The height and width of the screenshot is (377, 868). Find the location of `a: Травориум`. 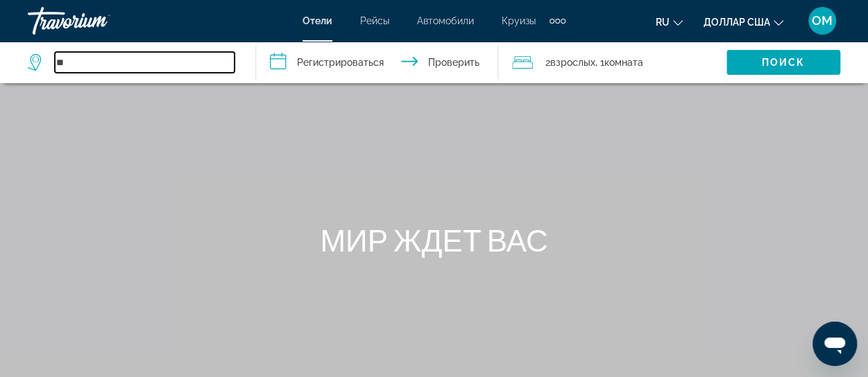

a: Травориум is located at coordinates (97, 21).